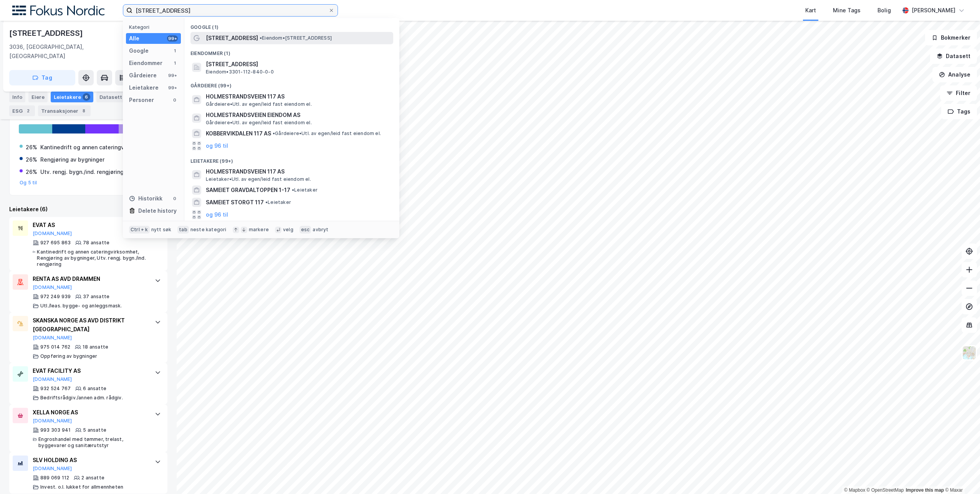 The height and width of the screenshot is (494, 980). What do you see at coordinates (90, 460) in the screenshot?
I see `div: SLV HOLDING AS` at bounding box center [90, 460].